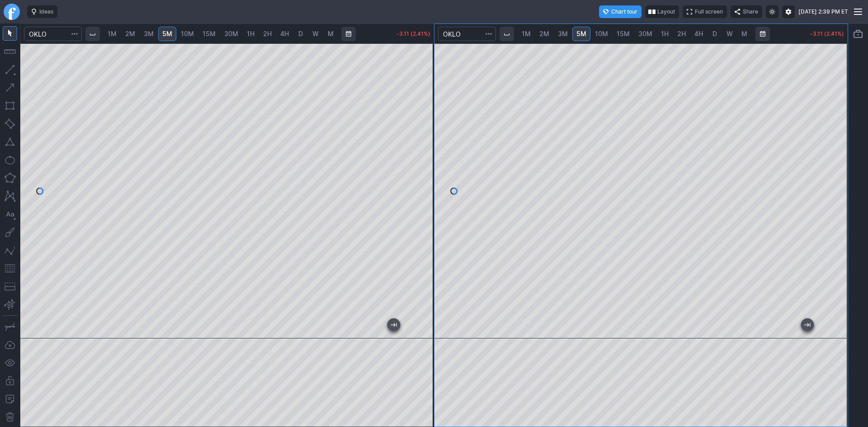 Image resolution: width=868 pixels, height=427 pixels. What do you see at coordinates (10, 160) in the screenshot?
I see `button: Ellipse` at bounding box center [10, 160].